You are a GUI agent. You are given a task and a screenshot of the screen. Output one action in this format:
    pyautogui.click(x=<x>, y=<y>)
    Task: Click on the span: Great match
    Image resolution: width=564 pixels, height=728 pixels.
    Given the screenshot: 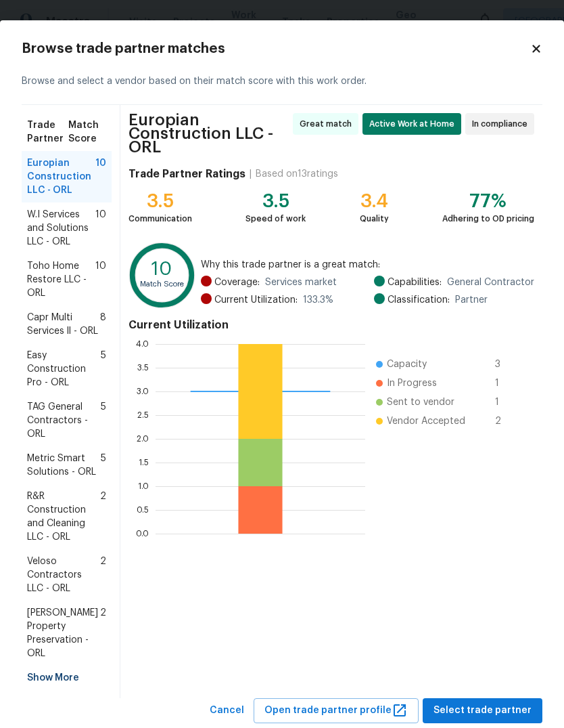 What is the action you would take?
    pyautogui.click(x=328, y=124)
    